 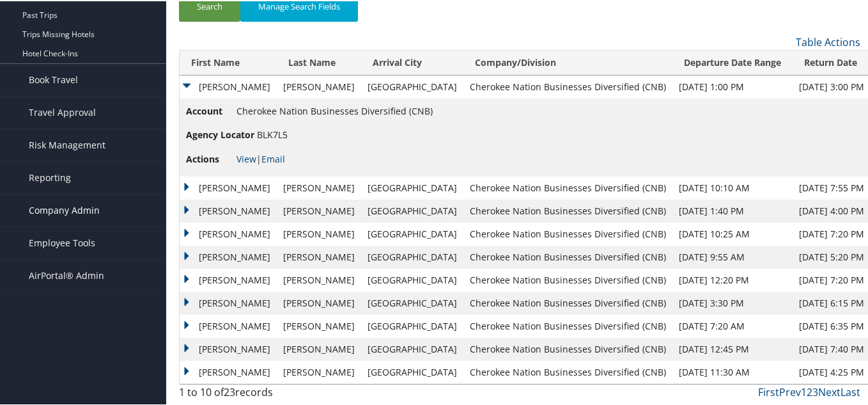 I want to click on span: Book Travel, so click(x=53, y=78).